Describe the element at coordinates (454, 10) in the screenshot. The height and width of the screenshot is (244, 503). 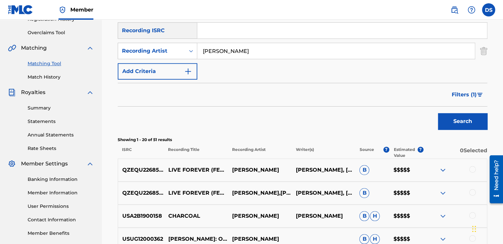
I see `a: Public Search` at that location.